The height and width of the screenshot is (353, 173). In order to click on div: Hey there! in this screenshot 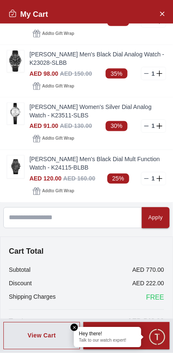, I will do `click(108, 334)`.